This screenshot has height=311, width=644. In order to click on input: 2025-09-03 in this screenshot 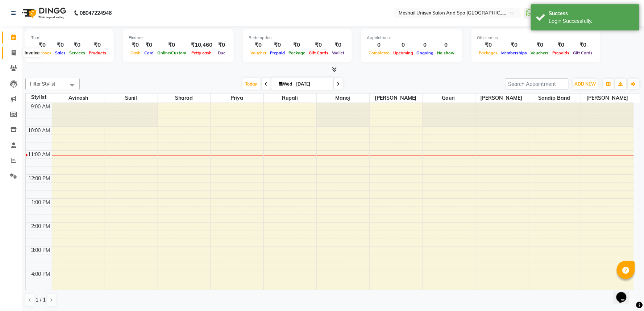, I will do `click(312, 84)`.